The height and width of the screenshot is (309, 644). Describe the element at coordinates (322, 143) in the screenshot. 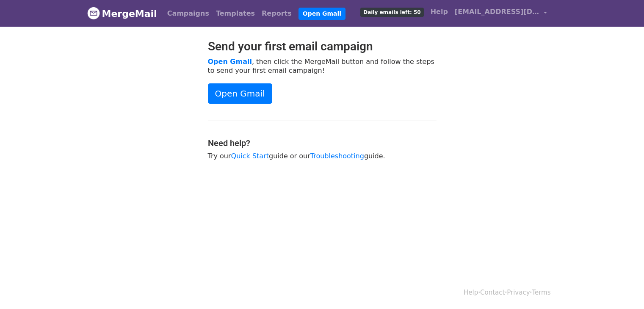

I see `h4: Need help?` at that location.